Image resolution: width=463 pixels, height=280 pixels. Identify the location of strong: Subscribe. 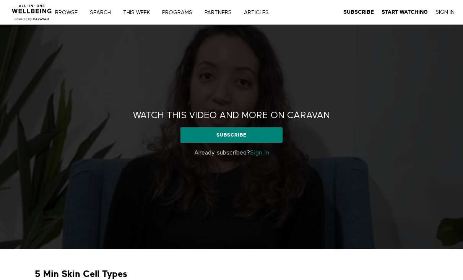
(359, 12).